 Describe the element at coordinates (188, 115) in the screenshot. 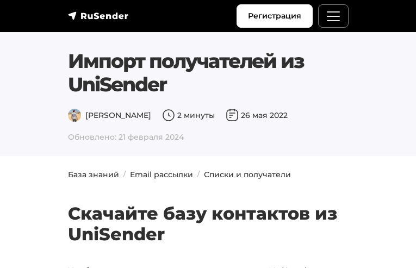

I see `span: 2 минуты` at that location.